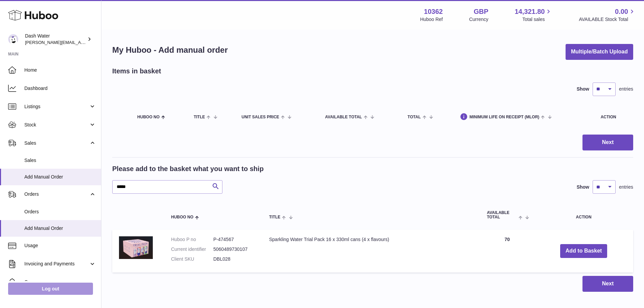 Image resolution: width=644 pixels, height=308 pixels. What do you see at coordinates (192, 239) in the screenshot?
I see `dt: Huboo P no` at bounding box center [192, 239].